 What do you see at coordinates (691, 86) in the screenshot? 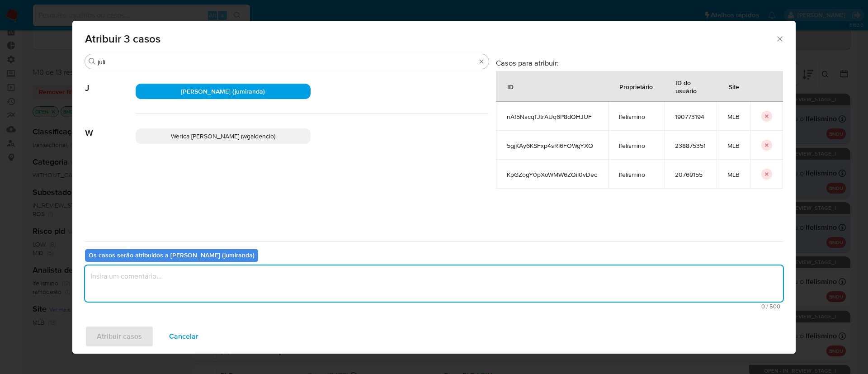
I see `div: ID do usuário` at bounding box center [691, 86].